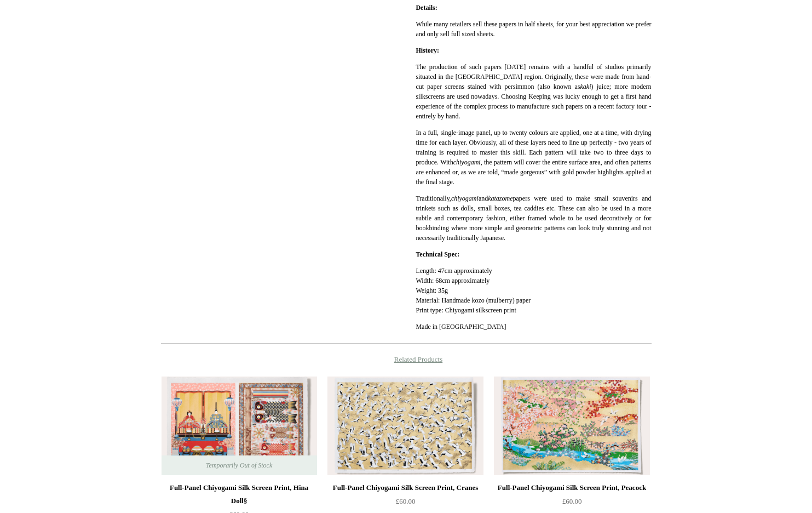 This screenshot has height=513, width=812. I want to click on p: Length: 47cm approximately Width: 68cm approximately Weight: 35g Material: Handmade kozo (mulberr..., so click(533, 290).